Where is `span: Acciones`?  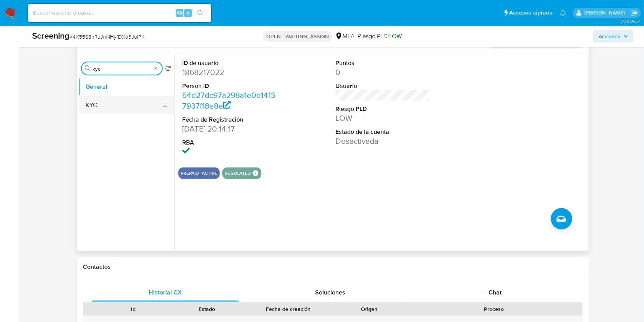
span: Acciones is located at coordinates (609, 36).